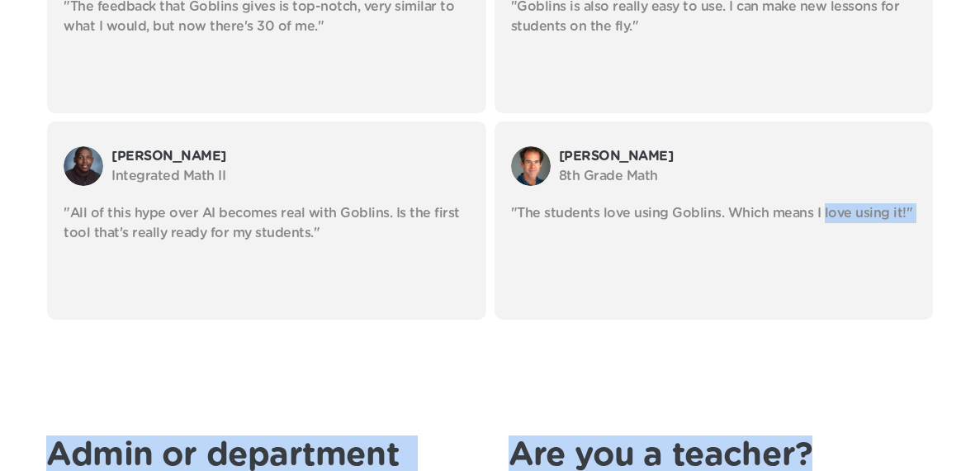 Image resolution: width=980 pixels, height=471 pixels. What do you see at coordinates (737, 176) in the screenshot?
I see `p: 8th Grade Math` at bounding box center [737, 176].